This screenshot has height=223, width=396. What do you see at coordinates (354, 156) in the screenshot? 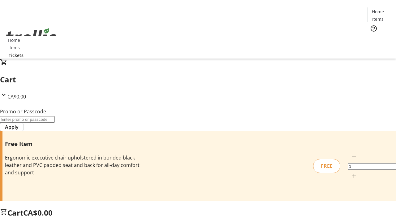
I see `button: Decrement by one` at bounding box center [354, 156].